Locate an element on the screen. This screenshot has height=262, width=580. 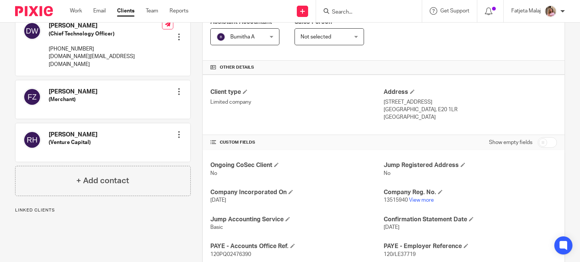
a: Email is located at coordinates (99, 11).